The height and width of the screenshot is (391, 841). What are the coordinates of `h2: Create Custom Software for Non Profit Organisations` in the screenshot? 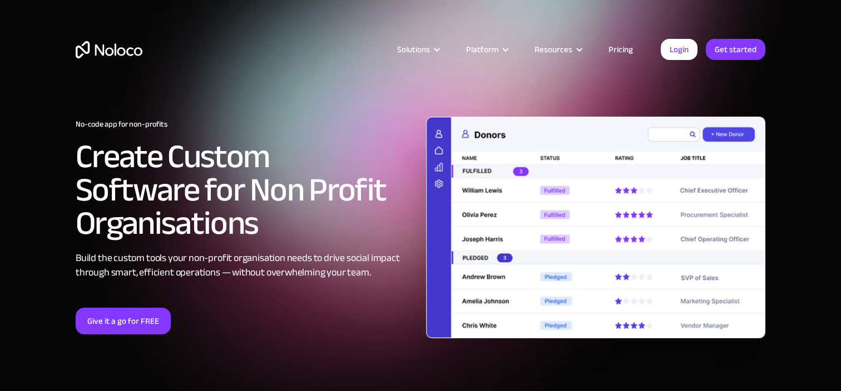 It's located at (245, 190).